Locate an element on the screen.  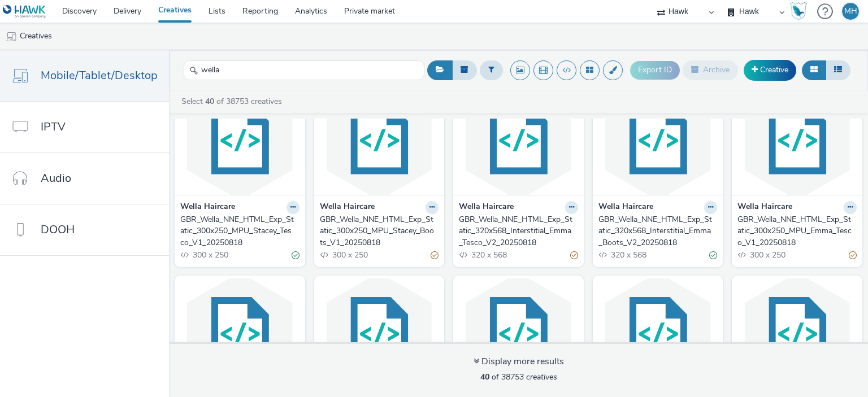
div: Hawk Academy is located at coordinates (799, 11).